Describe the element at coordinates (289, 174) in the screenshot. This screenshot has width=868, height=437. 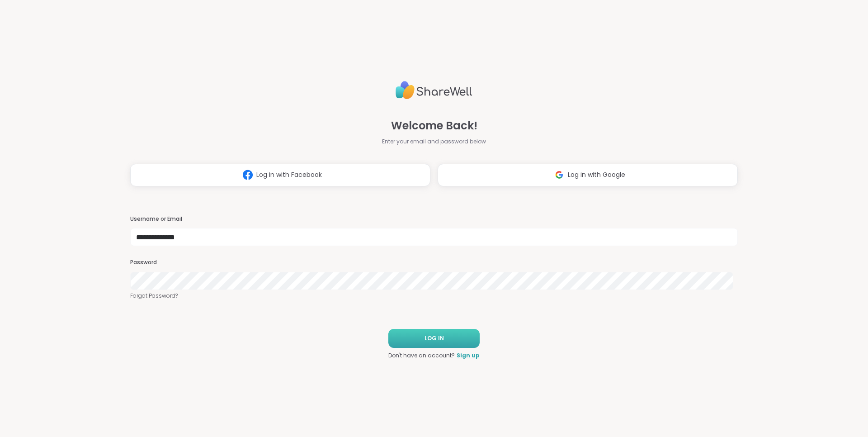
I see `span: Log in with Facebook` at that location.